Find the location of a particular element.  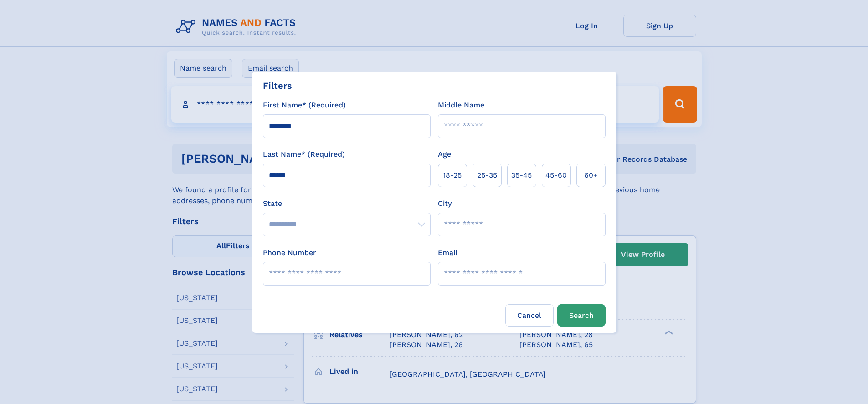

button: Search is located at coordinates (582, 315).